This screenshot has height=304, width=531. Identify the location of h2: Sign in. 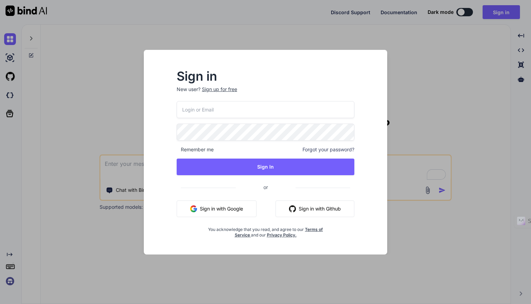
(265, 76).